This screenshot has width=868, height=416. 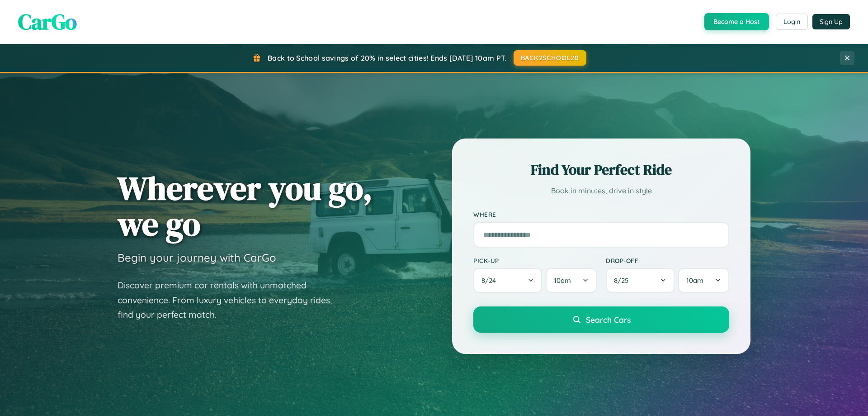 What do you see at coordinates (491, 280) in the screenshot?
I see `span: 8 / 24` at bounding box center [491, 280].